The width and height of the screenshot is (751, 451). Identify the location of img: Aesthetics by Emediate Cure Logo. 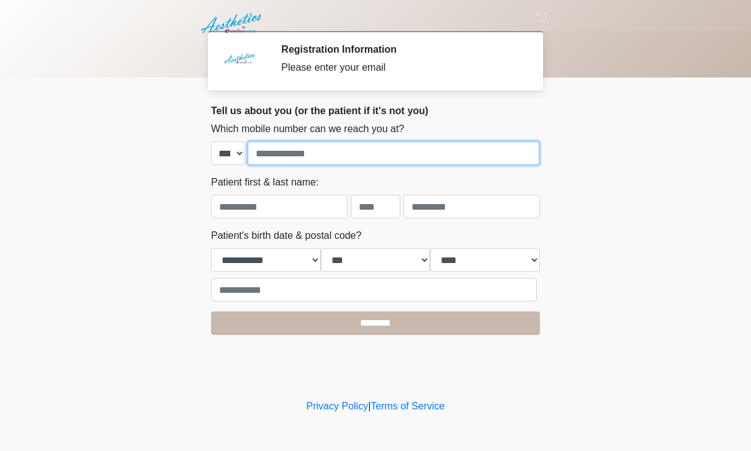
(232, 24).